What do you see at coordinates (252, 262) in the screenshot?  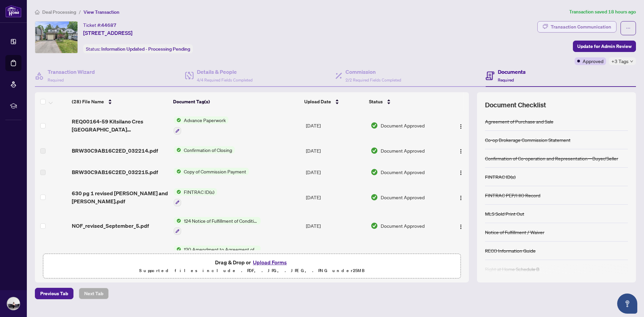 I see `span: Drag & Drop or` at bounding box center [252, 262].